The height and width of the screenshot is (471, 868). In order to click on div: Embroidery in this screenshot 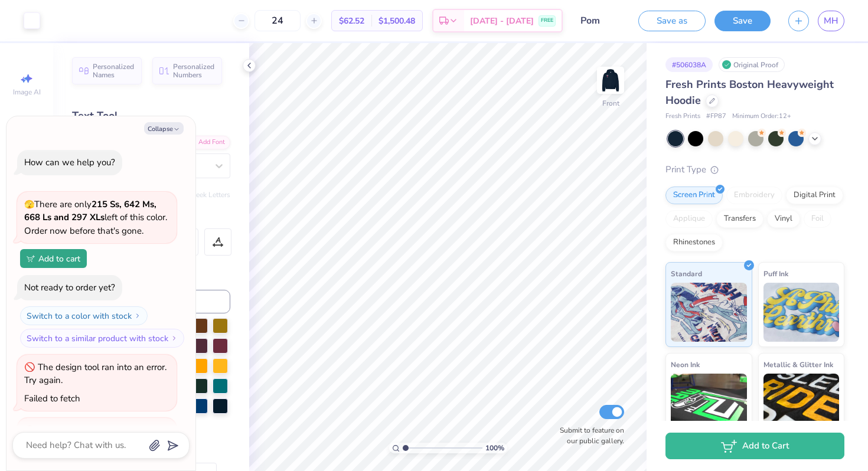, I will do `click(754, 196)`.